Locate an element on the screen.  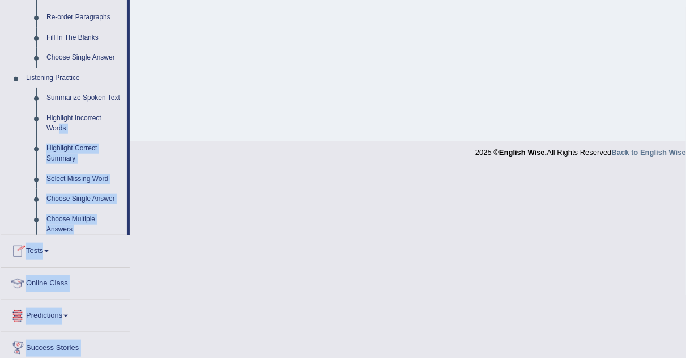
a: Select Missing Word is located at coordinates (84, 179).